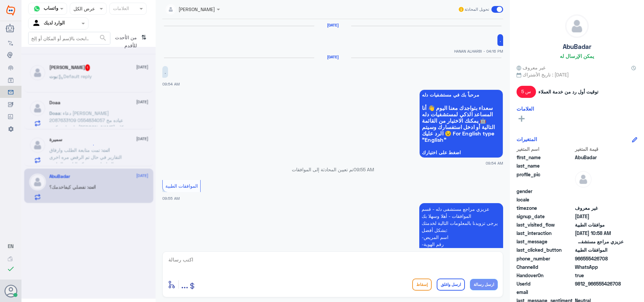  Describe the element at coordinates (545, 178) in the screenshot. I see `span: profile_pic` at that location.